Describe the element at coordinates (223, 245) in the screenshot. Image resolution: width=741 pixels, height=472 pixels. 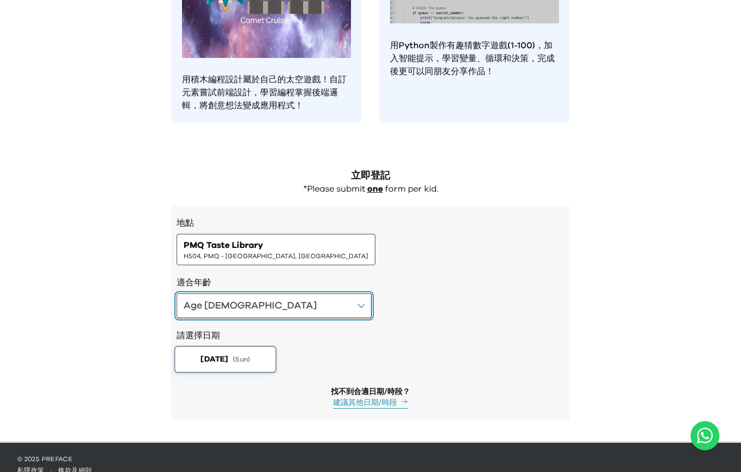
I see `span: PMQ Taste Library` at that location.